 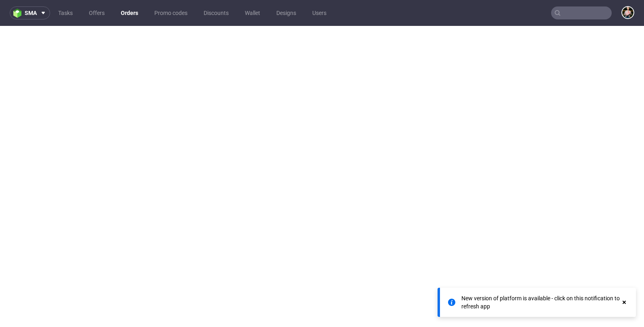 I want to click on a: Orders, so click(x=129, y=13).